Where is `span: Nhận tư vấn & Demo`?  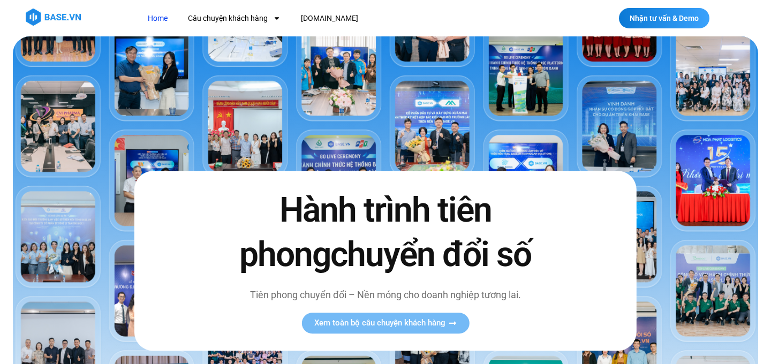 span: Nhận tư vấn & Demo is located at coordinates (664, 18).